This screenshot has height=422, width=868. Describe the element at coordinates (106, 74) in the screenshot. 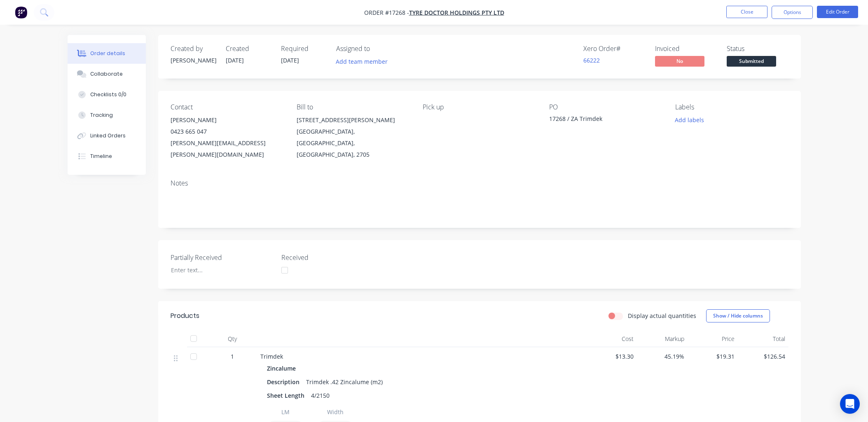

I see `div: Collaborate` at that location.